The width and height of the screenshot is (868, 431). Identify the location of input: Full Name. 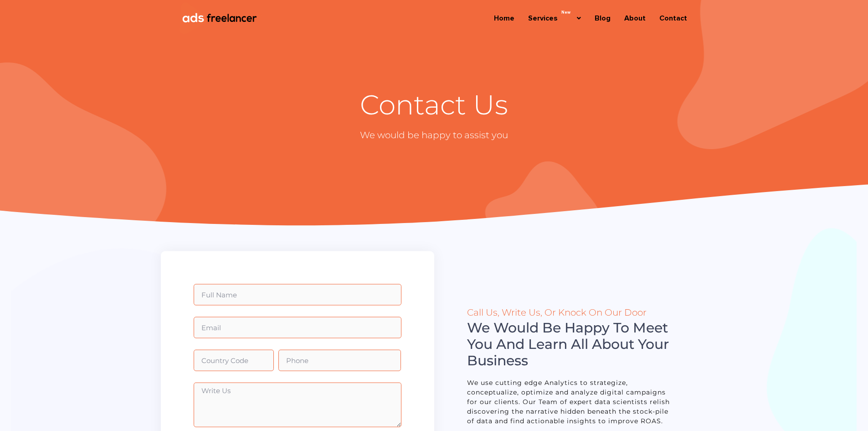
(298, 294).